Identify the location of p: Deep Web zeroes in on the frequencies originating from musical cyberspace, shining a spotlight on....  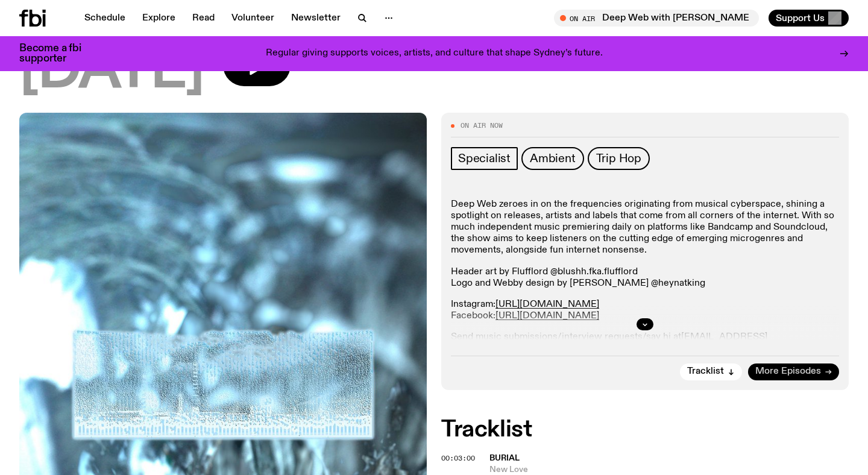
(645, 228).